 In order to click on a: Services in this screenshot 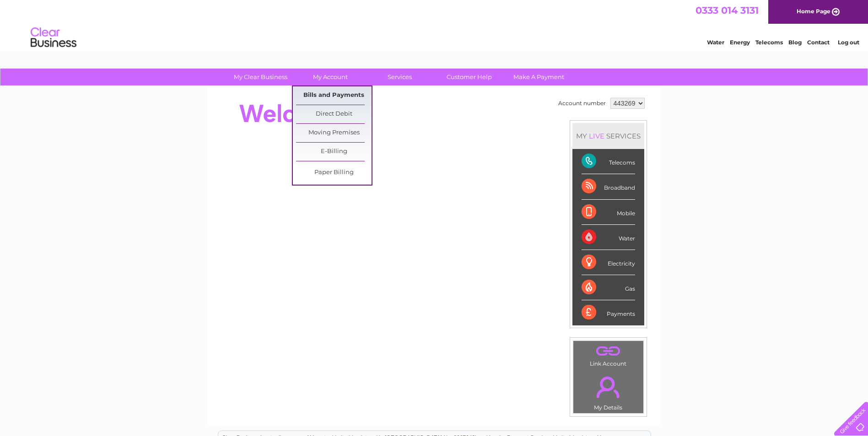, I will do `click(400, 77)`.